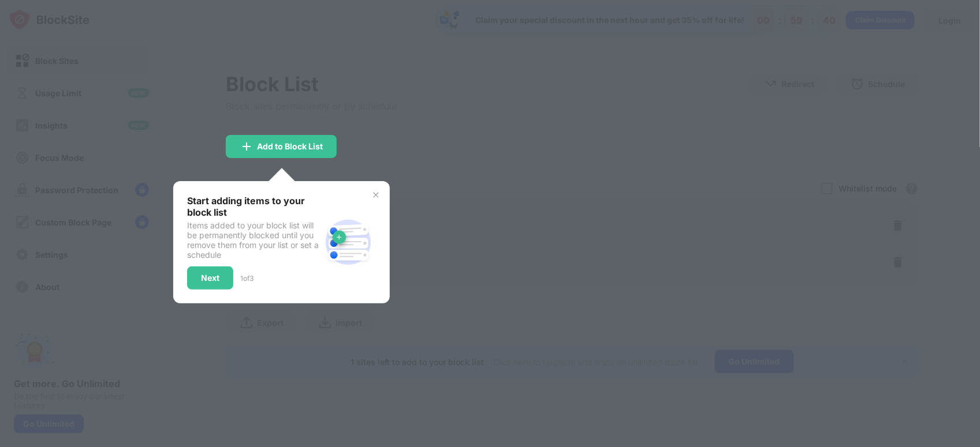 The image size is (980, 447). What do you see at coordinates (254, 240) in the screenshot?
I see `div: Items added to your block list will be permanently blocked until you remove them from your list o...` at bounding box center [254, 240].